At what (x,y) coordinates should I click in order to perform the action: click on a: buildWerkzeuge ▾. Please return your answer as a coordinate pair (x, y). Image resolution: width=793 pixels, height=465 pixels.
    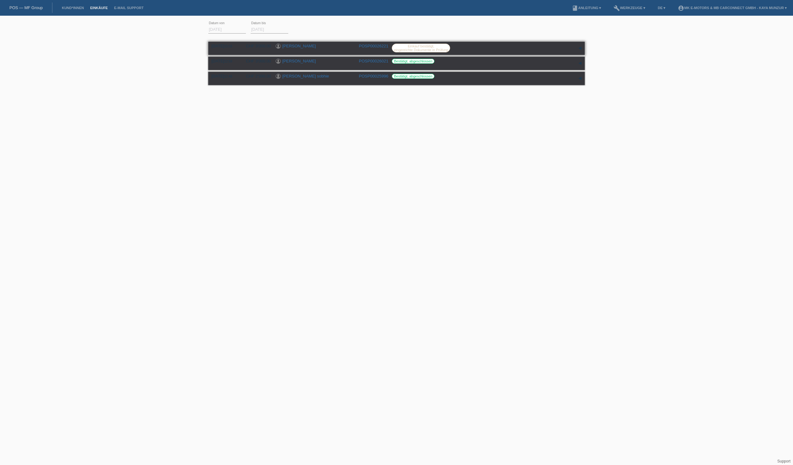
    Looking at the image, I should click on (629, 8).